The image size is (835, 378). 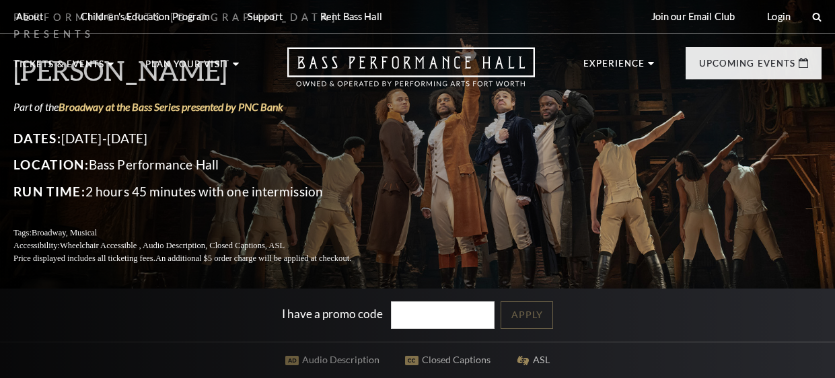 I want to click on span: Wheelchair Accessible , Audio Description, Closed Captions, ASL, so click(x=172, y=246).